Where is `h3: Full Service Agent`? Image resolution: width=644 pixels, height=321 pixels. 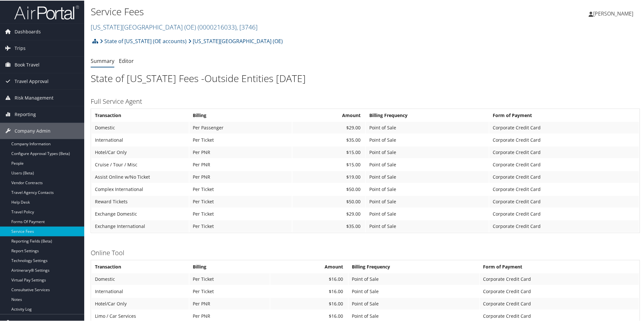
h3: Full Service Agent is located at coordinates (365, 101).